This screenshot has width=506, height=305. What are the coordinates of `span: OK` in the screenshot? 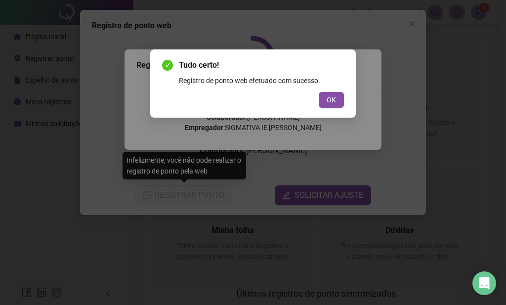 It's located at (331, 100).